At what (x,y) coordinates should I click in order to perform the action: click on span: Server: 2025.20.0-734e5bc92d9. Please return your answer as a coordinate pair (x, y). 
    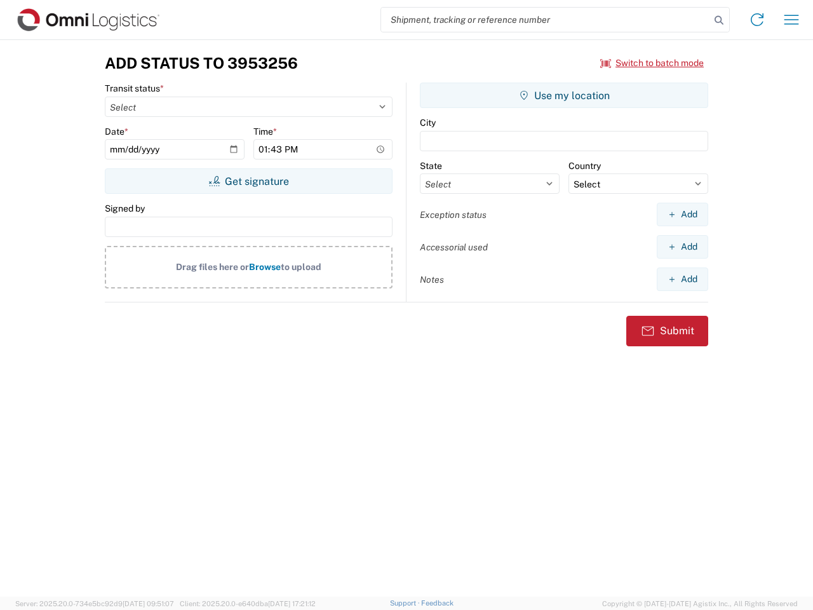
    Looking at the image, I should click on (95, 603).